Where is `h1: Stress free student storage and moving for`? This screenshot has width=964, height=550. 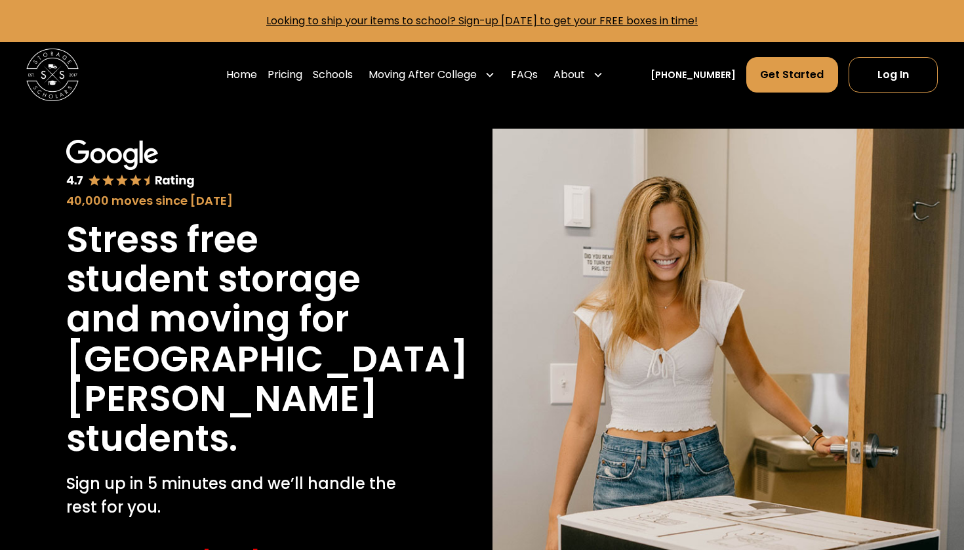 h1: Stress free student storage and moving for is located at coordinates (236, 279).